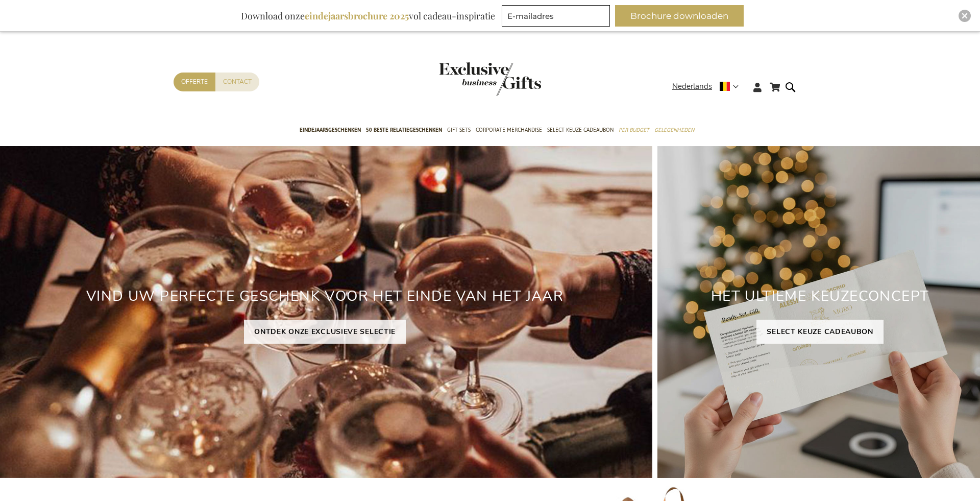  Describe the element at coordinates (404, 130) in the screenshot. I see `span: 50 beste relatiegeschenken` at that location.